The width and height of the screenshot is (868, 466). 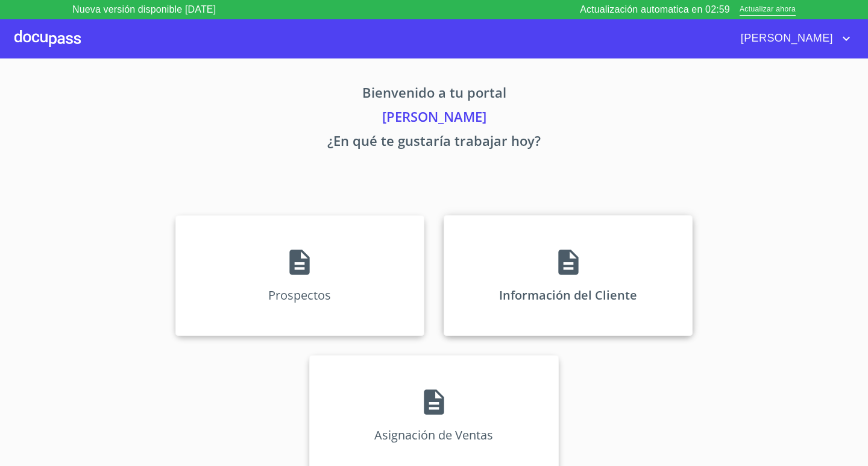 I want to click on p: Prospectos, so click(x=300, y=295).